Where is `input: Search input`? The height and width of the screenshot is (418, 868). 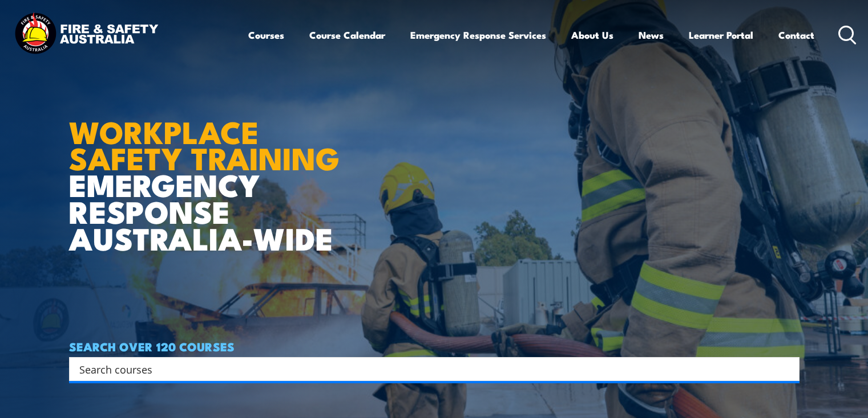 input: Search input is located at coordinates (427, 369).